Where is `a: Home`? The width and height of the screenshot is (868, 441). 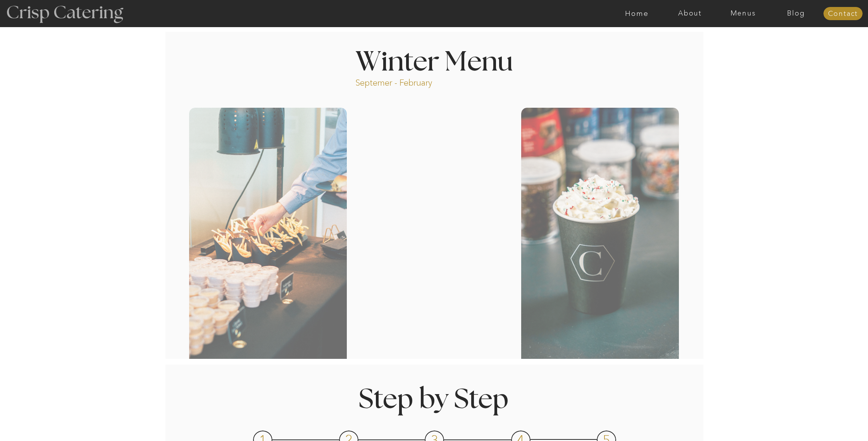 a: Home is located at coordinates (636, 14).